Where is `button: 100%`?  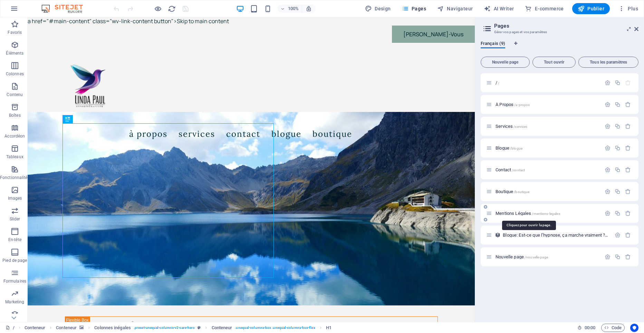 button: 100% is located at coordinates (290, 8).